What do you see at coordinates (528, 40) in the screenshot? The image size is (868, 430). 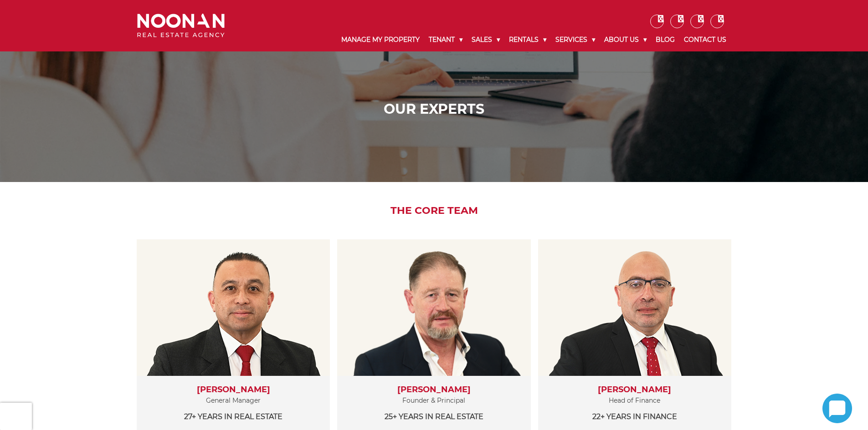 I see `a: Rentals` at bounding box center [528, 40].